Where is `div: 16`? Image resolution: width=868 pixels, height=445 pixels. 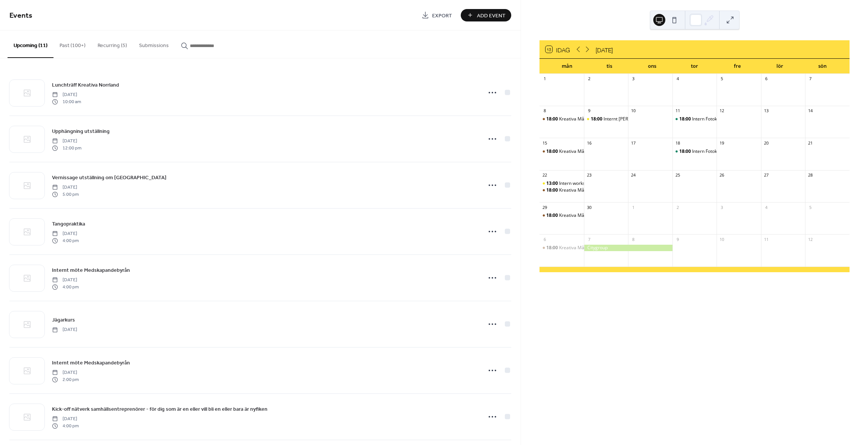
div: 16 is located at coordinates (589, 143).